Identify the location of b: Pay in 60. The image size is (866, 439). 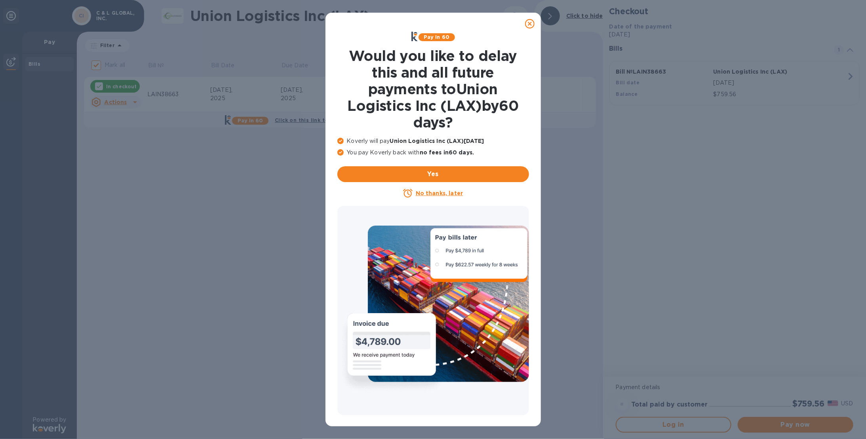
(437, 37).